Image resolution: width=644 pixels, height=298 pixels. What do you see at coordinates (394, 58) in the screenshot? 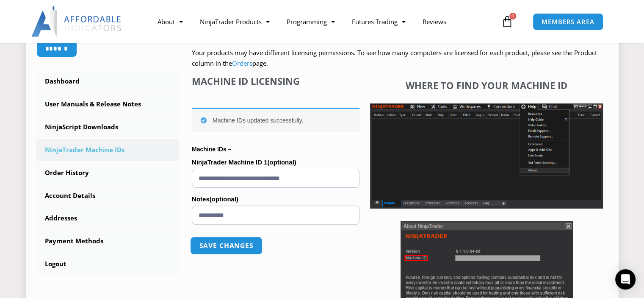
I see `span: Your products may have different licensing permissions. To see how many computers are licensed fo...` at bounding box center [394, 58].